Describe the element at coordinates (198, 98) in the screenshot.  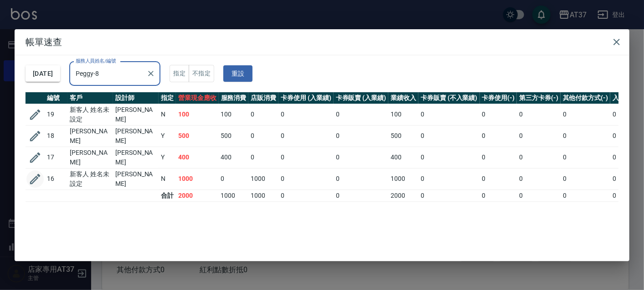
I see `th: 營業現金應收` at that location.